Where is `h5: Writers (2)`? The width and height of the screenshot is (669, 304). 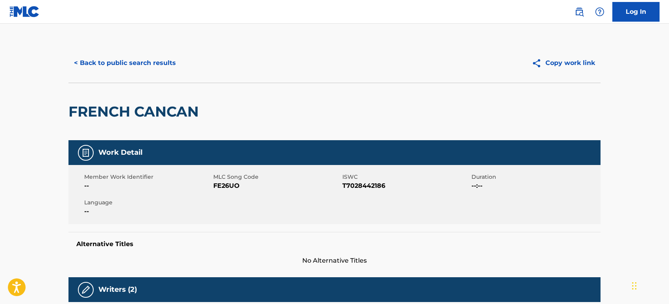
h5: Writers (2) is located at coordinates (118, 289).